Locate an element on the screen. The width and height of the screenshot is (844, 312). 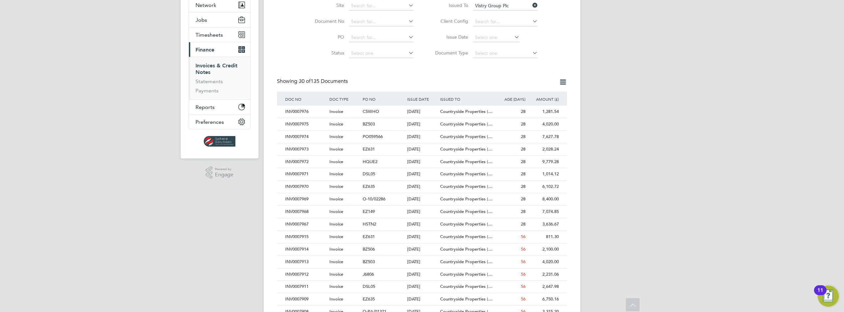
label: PO is located at coordinates (325, 37).